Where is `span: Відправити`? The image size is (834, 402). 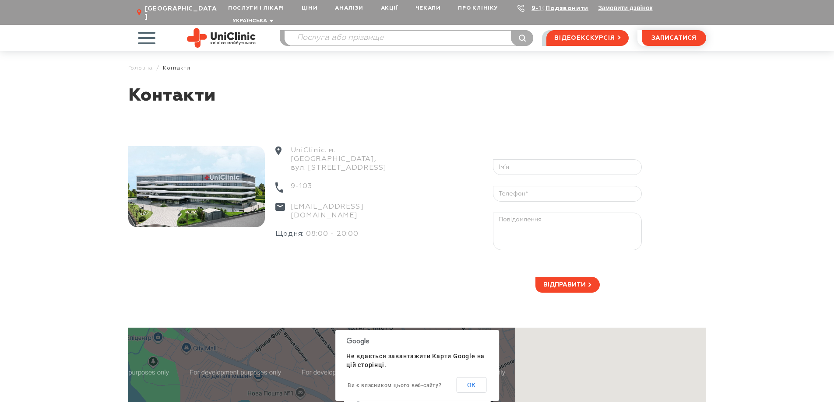
span: Відправити is located at coordinates (564, 285).